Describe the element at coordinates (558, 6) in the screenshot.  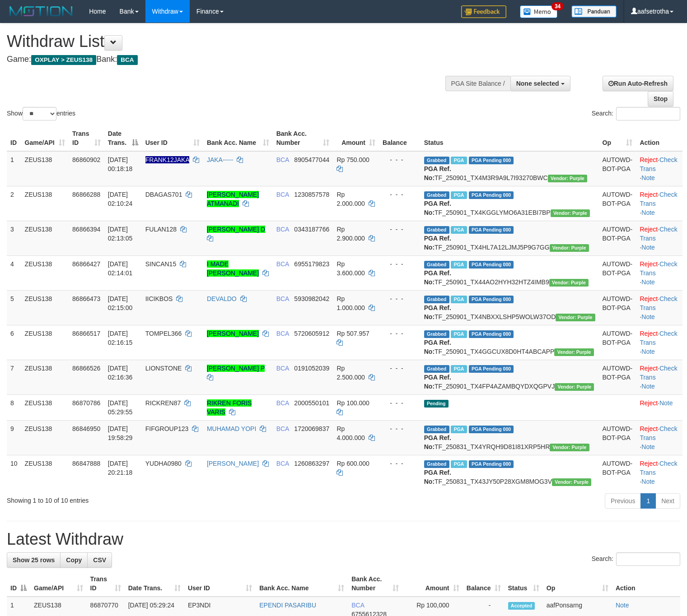
I see `span: 34` at that location.